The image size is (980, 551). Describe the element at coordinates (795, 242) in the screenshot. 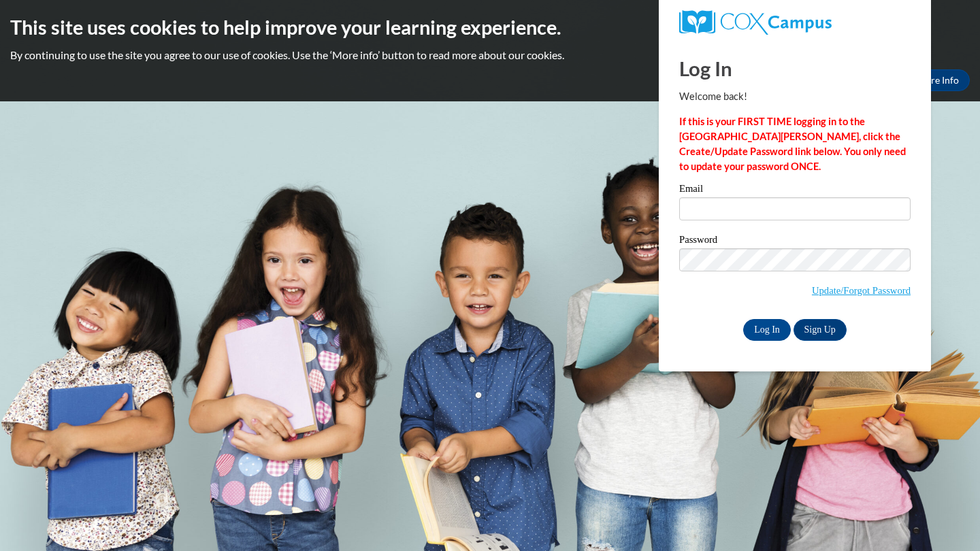

I see `label: Password` at that location.